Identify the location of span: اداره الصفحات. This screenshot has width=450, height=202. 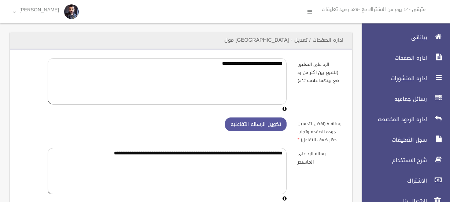
(392, 58).